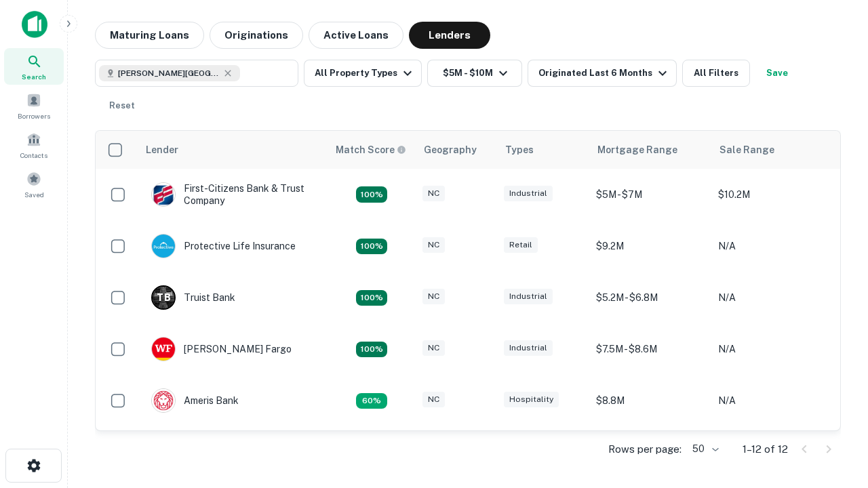 Image resolution: width=868 pixels, height=488 pixels. Describe the element at coordinates (604, 73) in the screenshot. I see `div: Originated Last 6 Months` at that location.